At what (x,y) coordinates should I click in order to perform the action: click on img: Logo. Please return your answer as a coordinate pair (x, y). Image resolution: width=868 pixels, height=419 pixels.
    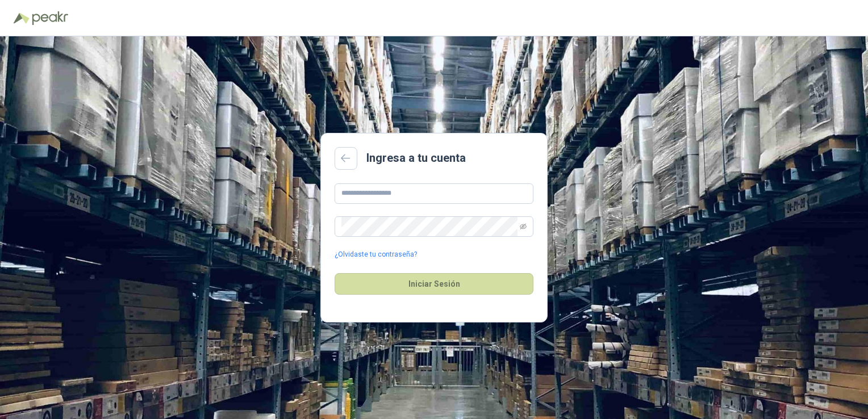
    Looking at the image, I should click on (21, 18).